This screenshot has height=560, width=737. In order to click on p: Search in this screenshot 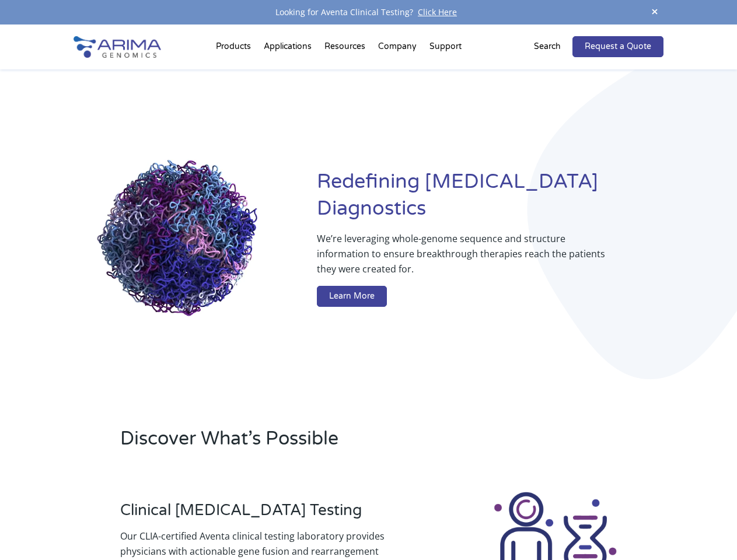, I will do `click(547, 46)`.